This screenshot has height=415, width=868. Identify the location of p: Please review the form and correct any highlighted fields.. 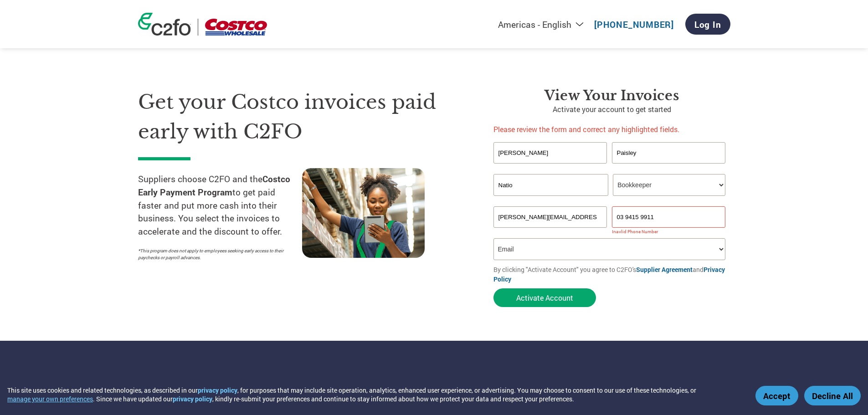
(612, 129).